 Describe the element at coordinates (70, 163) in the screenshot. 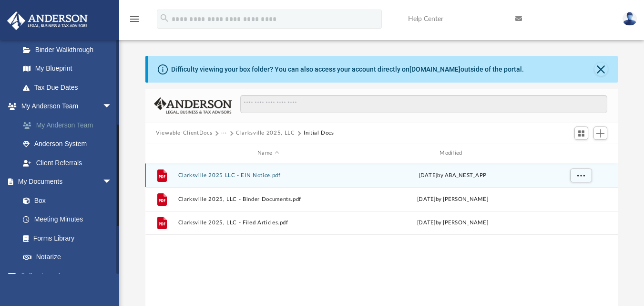

I see `a: Client Referrals` at that location.